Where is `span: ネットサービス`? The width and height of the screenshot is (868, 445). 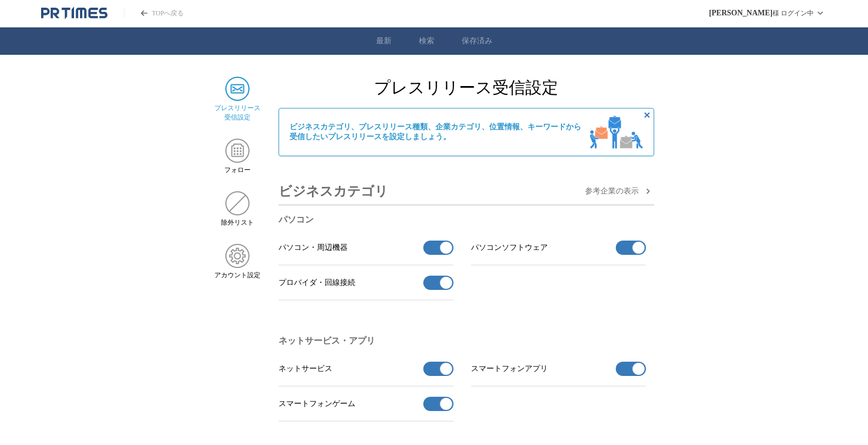 span: ネットサービス is located at coordinates (306, 369).